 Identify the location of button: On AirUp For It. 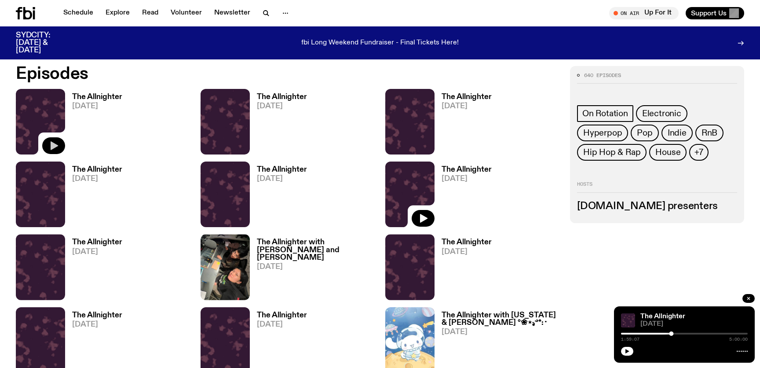
(644, 13).